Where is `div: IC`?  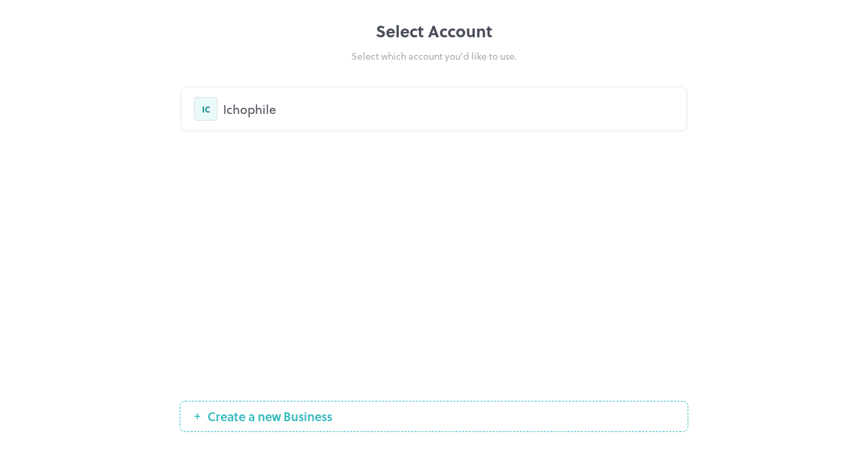 div: IC is located at coordinates (206, 108).